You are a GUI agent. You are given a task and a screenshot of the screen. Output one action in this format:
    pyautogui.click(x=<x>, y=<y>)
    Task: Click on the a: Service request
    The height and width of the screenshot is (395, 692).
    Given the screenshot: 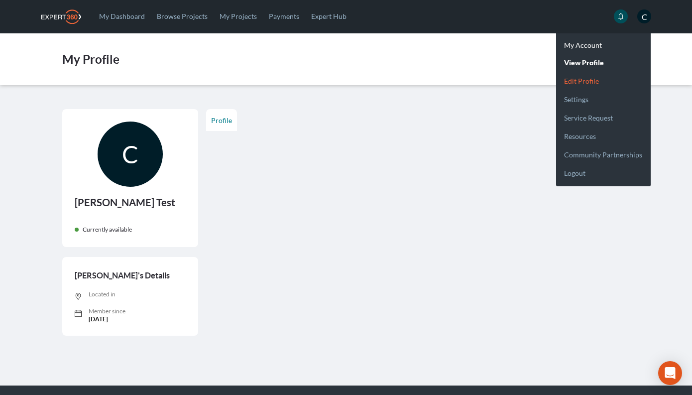 What is the action you would take?
    pyautogui.click(x=604, y=114)
    